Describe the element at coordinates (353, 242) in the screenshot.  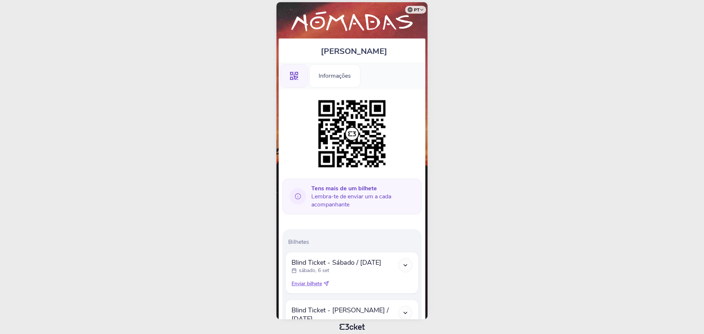
I see `p: Bilhetes` at that location.